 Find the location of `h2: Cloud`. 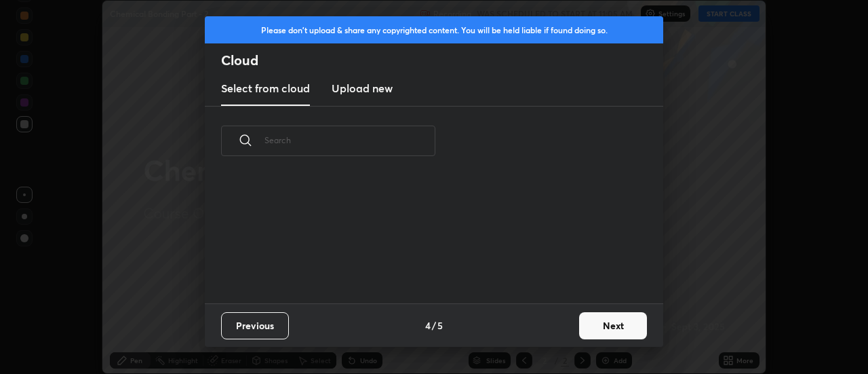

h2: Cloud is located at coordinates (442, 61).